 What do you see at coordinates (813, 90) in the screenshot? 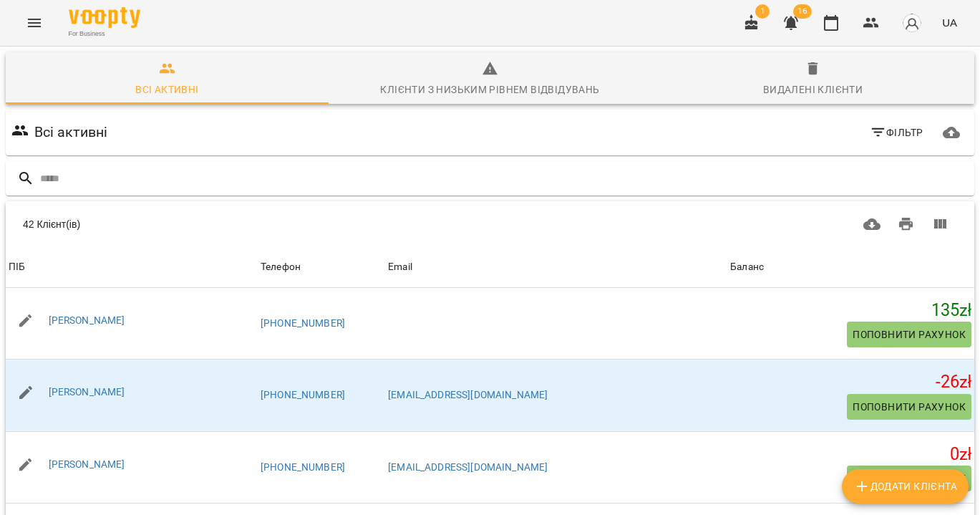
I see `div: Видалені клієнти` at bounding box center [813, 90].